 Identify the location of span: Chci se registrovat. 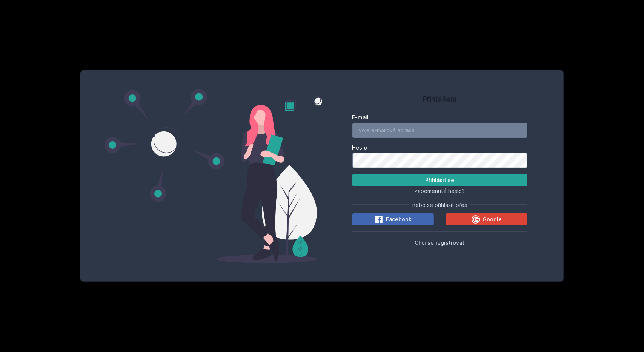
(440, 242).